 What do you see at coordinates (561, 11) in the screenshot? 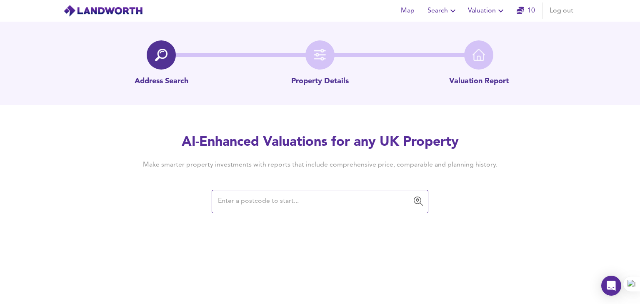
I see `button: Log out` at bounding box center [561, 11].